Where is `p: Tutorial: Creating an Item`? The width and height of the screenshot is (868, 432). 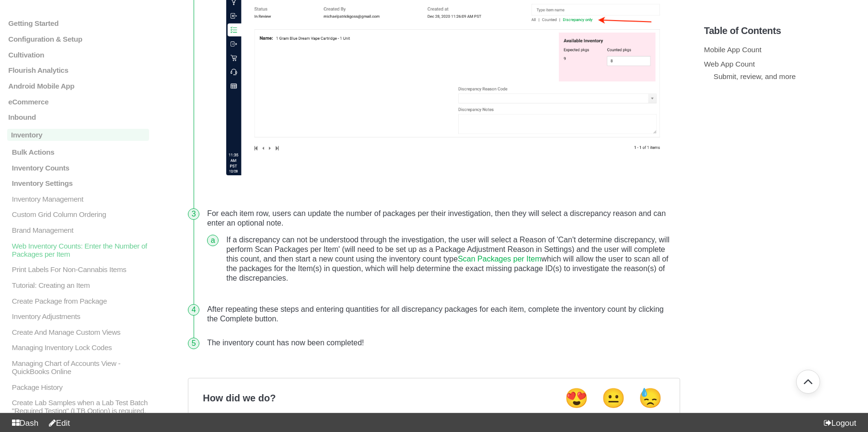
p: Tutorial: Creating an Item is located at coordinates (80, 285).